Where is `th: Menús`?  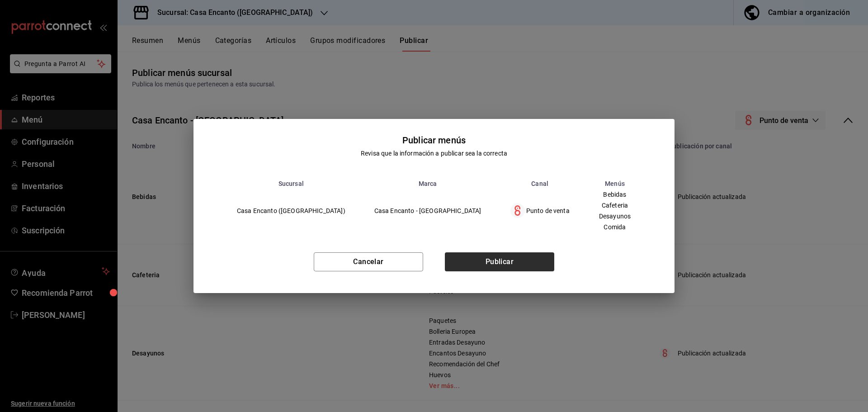
th: Menús is located at coordinates (615, 184).